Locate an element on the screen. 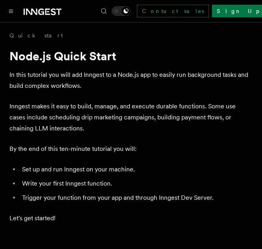  li: Trigger your function from your app and through Inngest Dev Server. is located at coordinates (136, 198).